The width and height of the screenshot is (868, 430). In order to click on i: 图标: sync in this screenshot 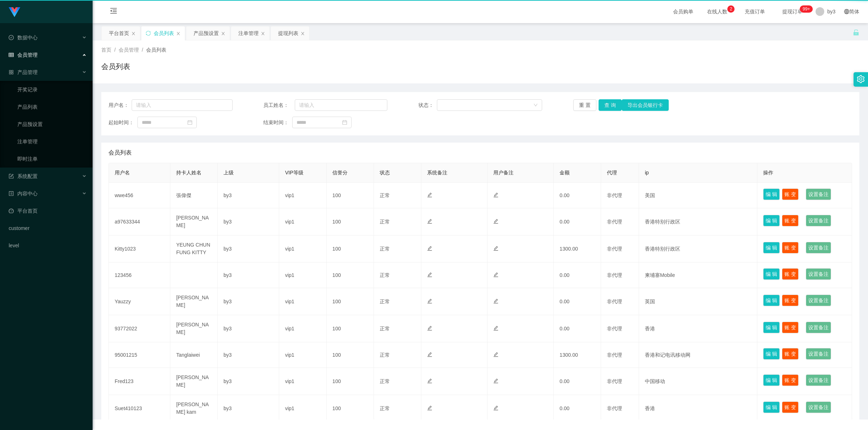, I will do `click(148, 33)`.